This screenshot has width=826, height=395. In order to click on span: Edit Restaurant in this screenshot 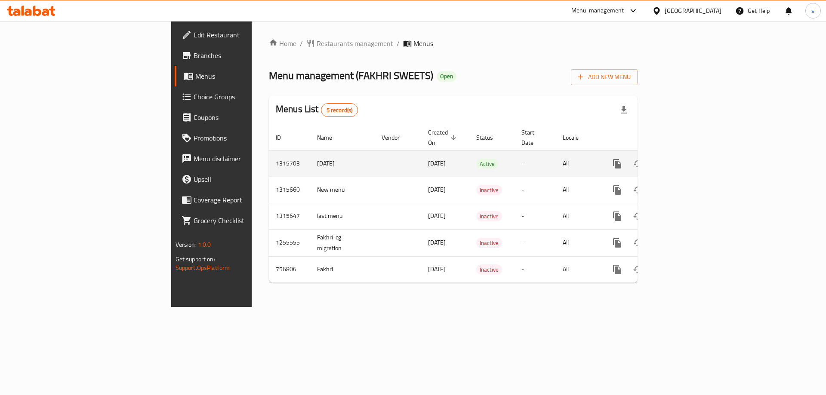, I will do `click(248, 35)`.